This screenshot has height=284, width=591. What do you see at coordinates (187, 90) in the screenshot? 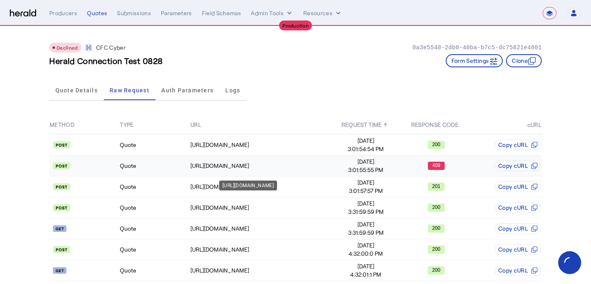
I see `span: Auth Parameters` at bounding box center [187, 90].